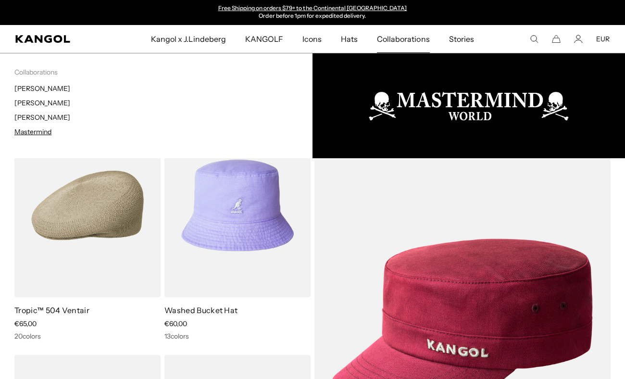 The width and height of the screenshot is (625, 379). Describe the element at coordinates (312, 12) in the screenshot. I see `div: 2 of 2` at that location.